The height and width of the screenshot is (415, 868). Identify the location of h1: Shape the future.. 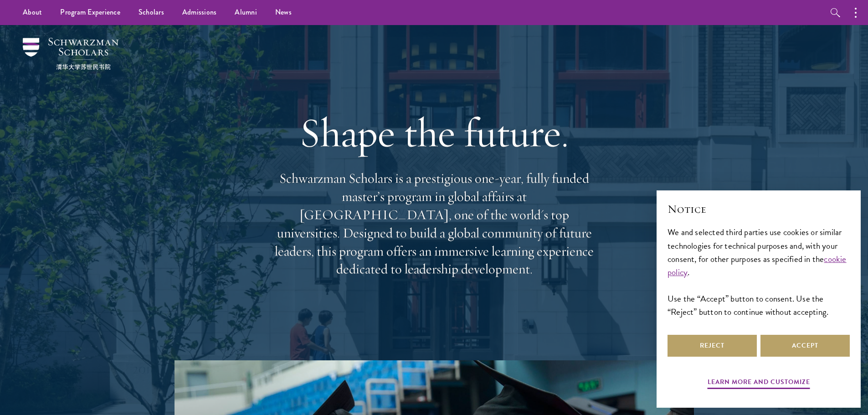
(434, 132).